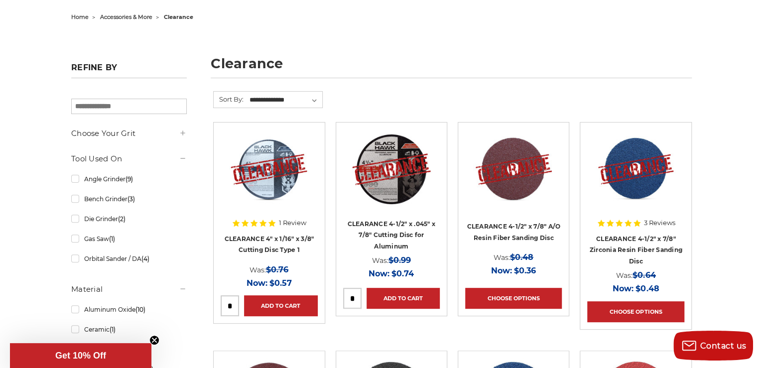 The image size is (763, 368). What do you see at coordinates (659, 223) in the screenshot?
I see `span: 3 Reviews` at bounding box center [659, 223].